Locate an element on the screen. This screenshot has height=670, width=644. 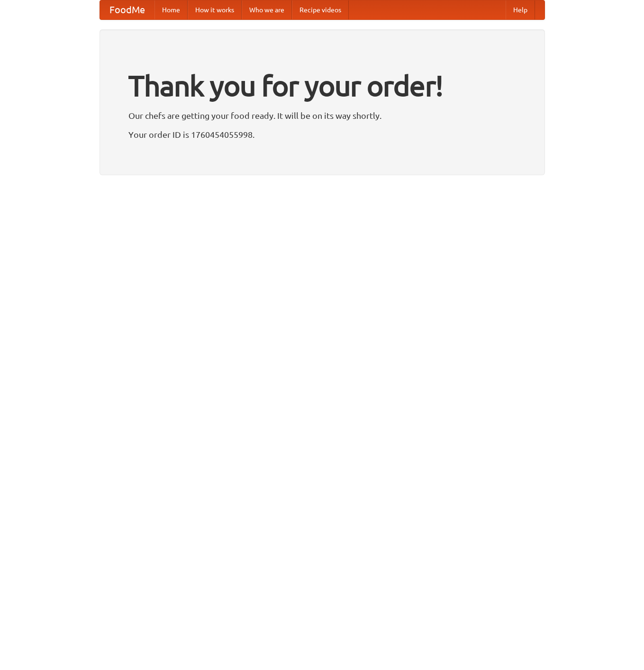
a: Help is located at coordinates (520, 10).